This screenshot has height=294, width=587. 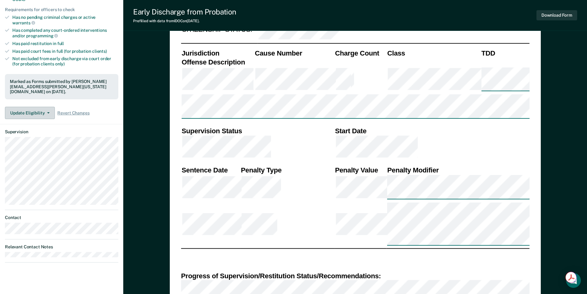 What do you see at coordinates (65, 20) in the screenshot?
I see `div: Has no pending criminal charges or active` at bounding box center [65, 20].